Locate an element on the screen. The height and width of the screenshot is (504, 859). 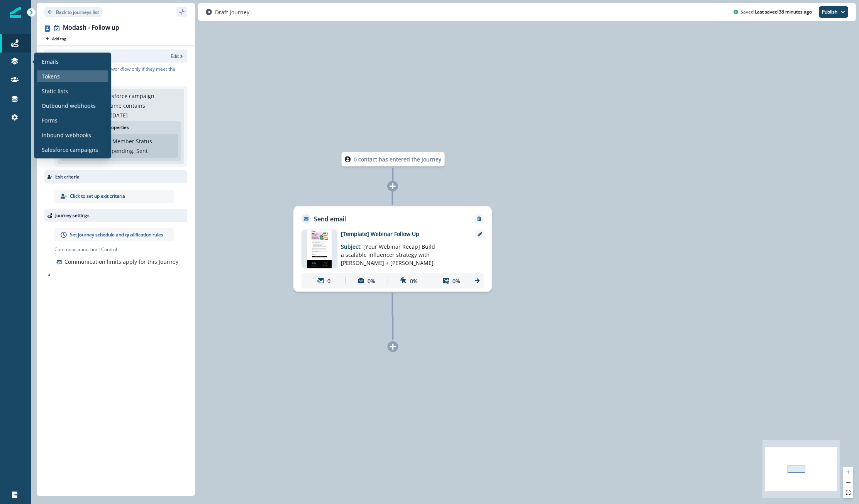
p: 0 contact has entered the journey is located at coordinates (397, 159).